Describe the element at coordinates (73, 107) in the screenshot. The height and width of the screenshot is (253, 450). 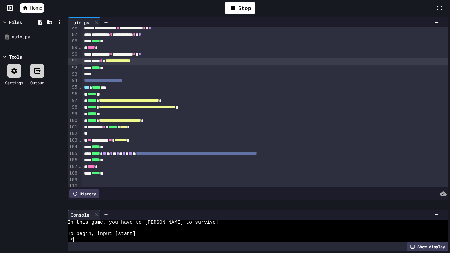
I see `div: 98` at that location.